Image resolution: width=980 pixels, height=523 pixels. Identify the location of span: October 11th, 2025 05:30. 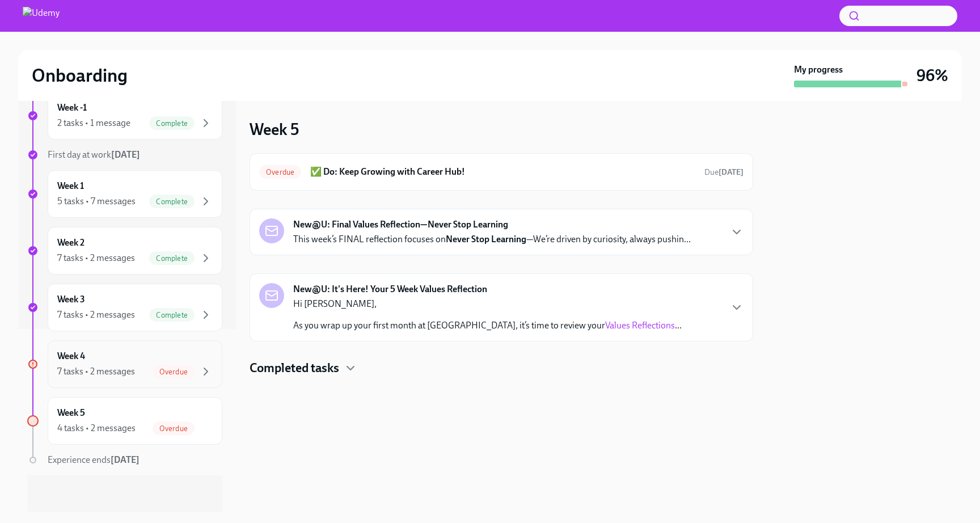
(724, 172).